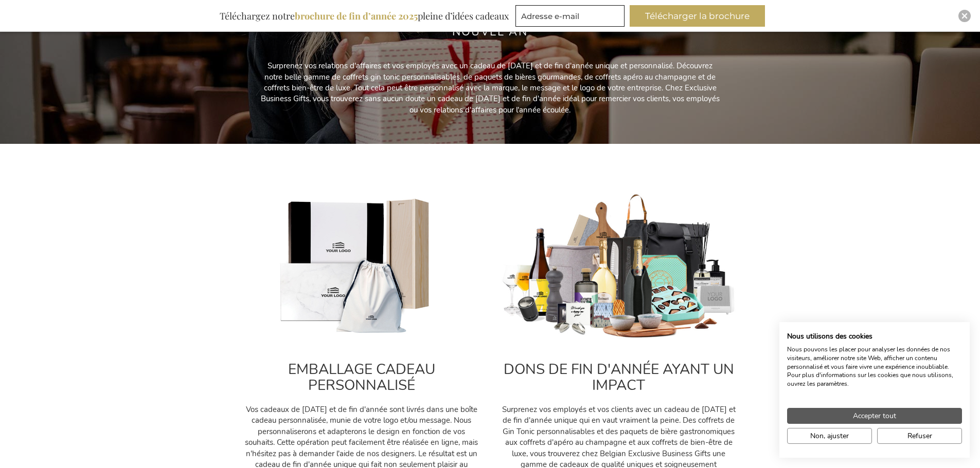 The width and height of the screenshot is (980, 468). I want to click on button: Ajustez les préférences de cookie, so click(829, 436).